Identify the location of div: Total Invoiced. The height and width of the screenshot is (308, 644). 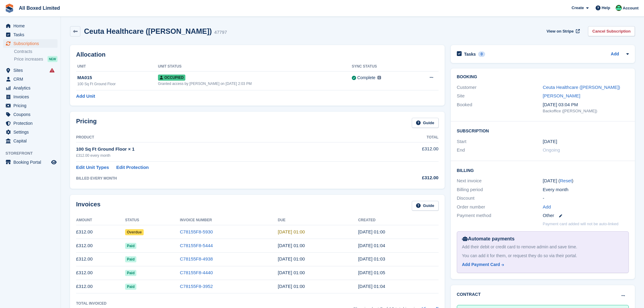
(91, 304).